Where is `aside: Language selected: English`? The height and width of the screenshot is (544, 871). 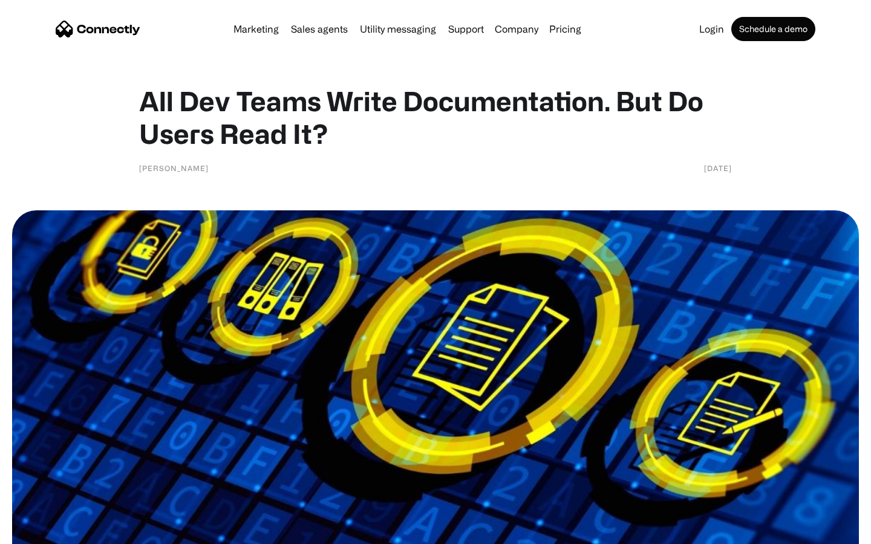
aside: Language selected: English is located at coordinates (42, 532).